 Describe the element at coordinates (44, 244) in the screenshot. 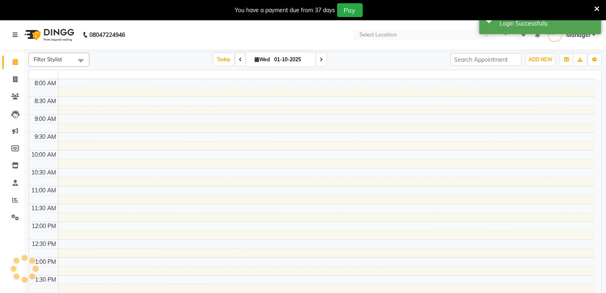

I see `div: 12:30 PM` at that location.